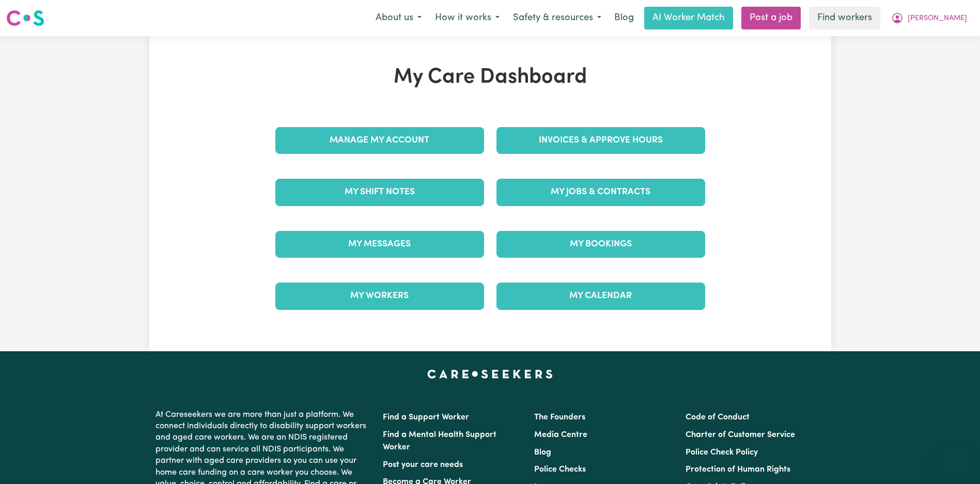 Image resolution: width=980 pixels, height=484 pixels. I want to click on a: Protection of Human Rights, so click(738, 470).